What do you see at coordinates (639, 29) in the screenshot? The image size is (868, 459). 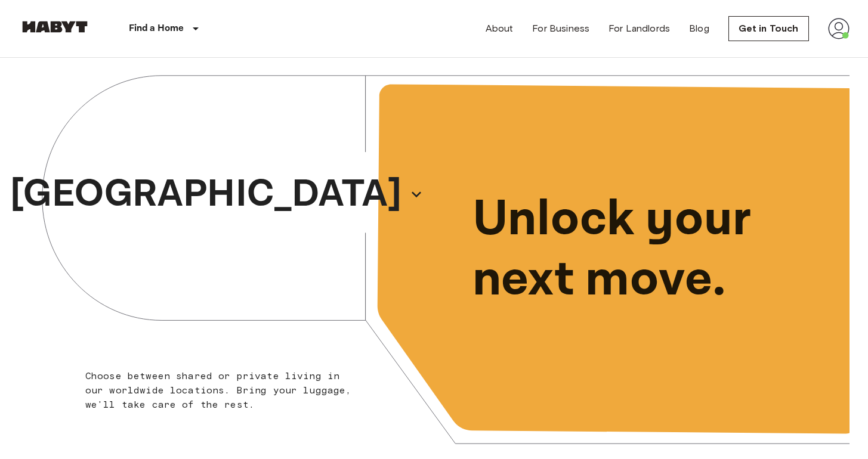 I see `a: For Landlords` at bounding box center [639, 29].